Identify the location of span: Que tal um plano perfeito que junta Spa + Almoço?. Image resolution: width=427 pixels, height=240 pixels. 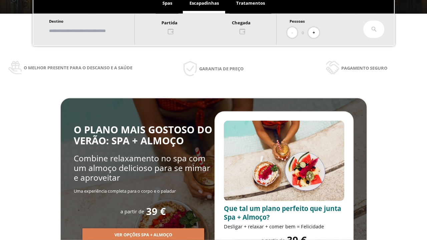
(283, 213).